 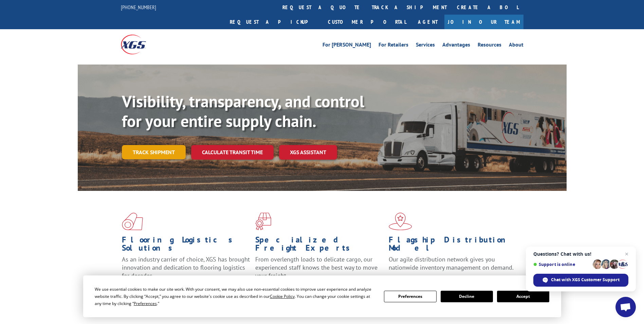 I want to click on a: Agent, so click(x=427, y=22).